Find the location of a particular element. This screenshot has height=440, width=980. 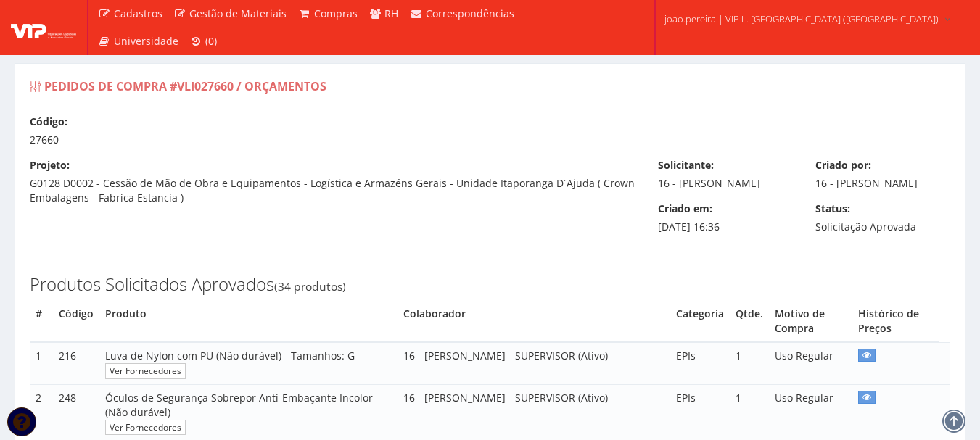

th: Colaborador is located at coordinates (534, 321).